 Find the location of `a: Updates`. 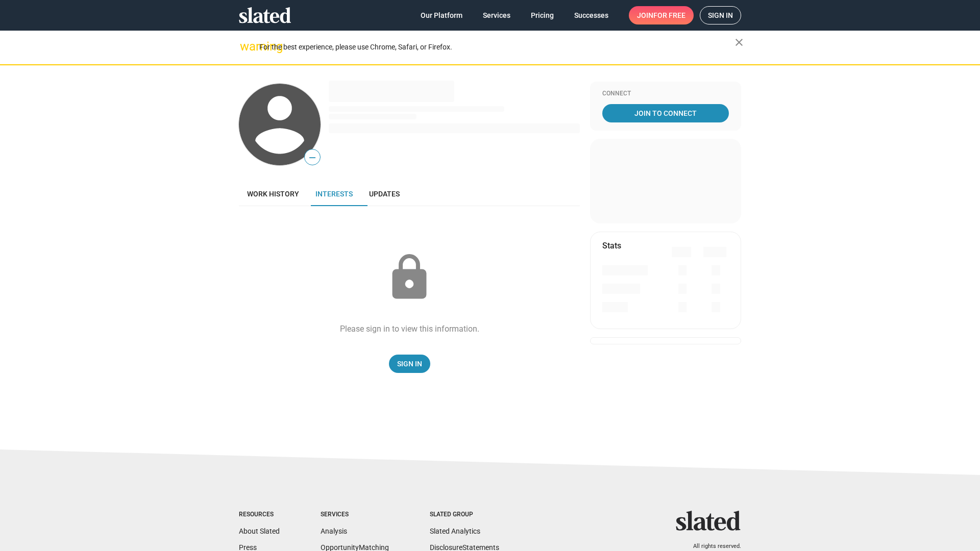

a: Updates is located at coordinates (384, 194).